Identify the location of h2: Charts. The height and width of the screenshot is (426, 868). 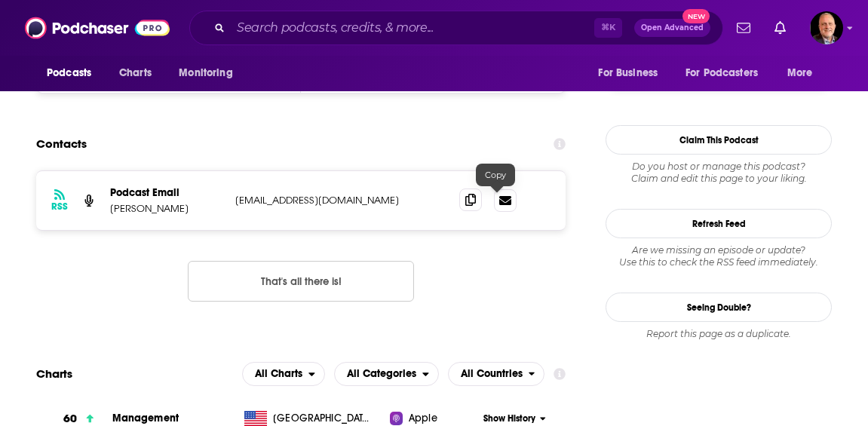
(54, 373).